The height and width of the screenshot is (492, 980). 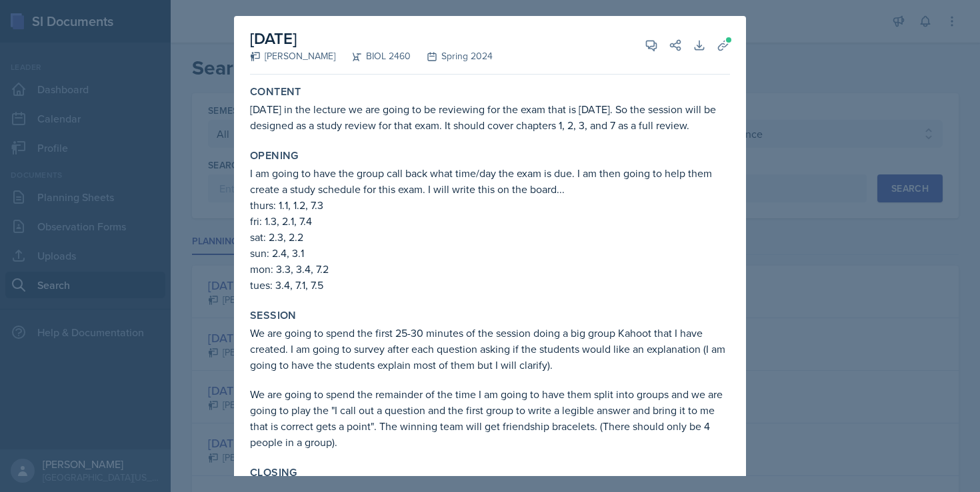 What do you see at coordinates (276, 92) in the screenshot?
I see `label: Content` at bounding box center [276, 92].